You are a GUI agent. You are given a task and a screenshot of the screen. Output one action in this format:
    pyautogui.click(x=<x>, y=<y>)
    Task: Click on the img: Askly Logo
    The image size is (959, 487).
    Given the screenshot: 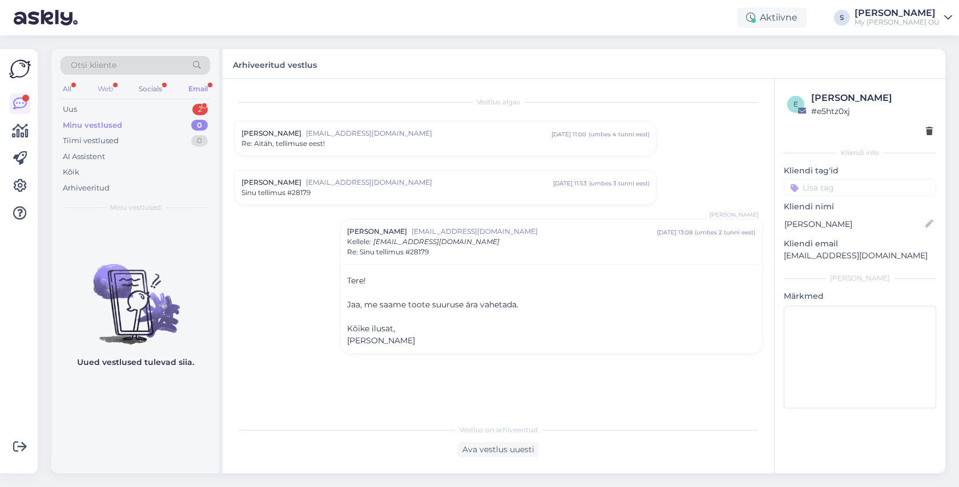 What is the action you would take?
    pyautogui.click(x=20, y=69)
    